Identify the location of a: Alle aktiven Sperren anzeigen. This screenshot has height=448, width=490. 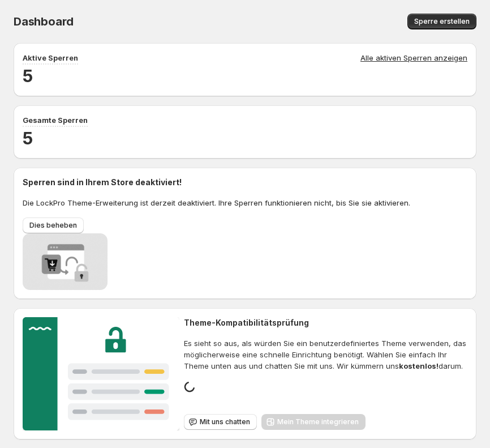
(414, 59).